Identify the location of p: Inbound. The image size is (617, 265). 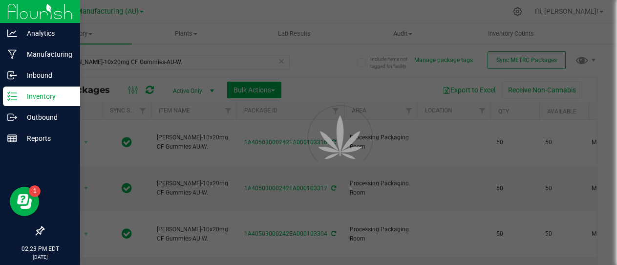
(46, 75).